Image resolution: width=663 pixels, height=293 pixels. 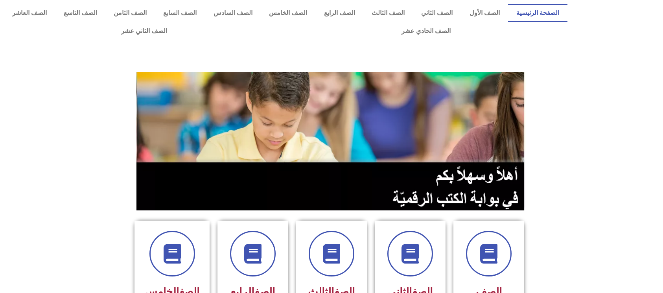 I want to click on a: الصف الحادي عشر, so click(x=426, y=31).